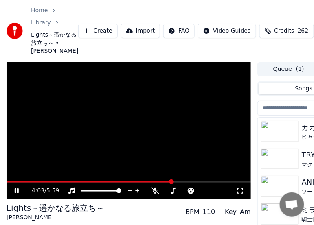 The image size is (314, 225). I want to click on div: 110, so click(209, 212).